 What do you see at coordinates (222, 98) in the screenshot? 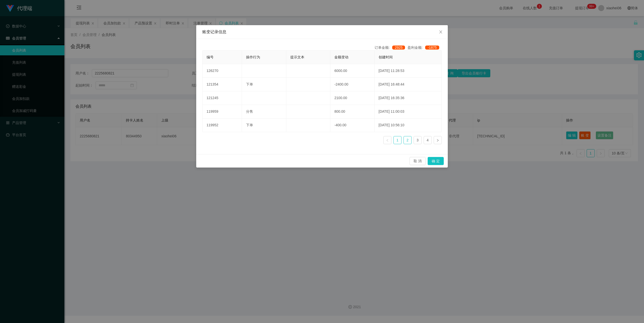
I see `td: 121245` at bounding box center [222, 98].